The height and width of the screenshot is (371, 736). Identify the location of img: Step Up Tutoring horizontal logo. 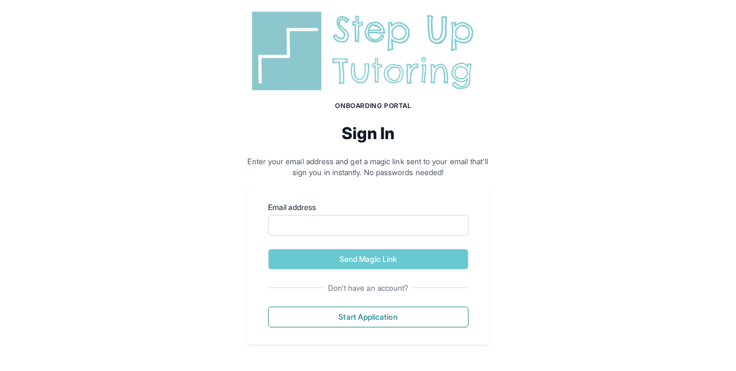
(369, 51).